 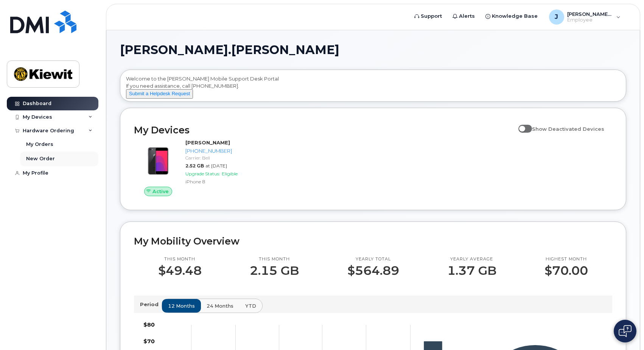 I want to click on a: Submit a Helpdesk Request, so click(x=159, y=94).